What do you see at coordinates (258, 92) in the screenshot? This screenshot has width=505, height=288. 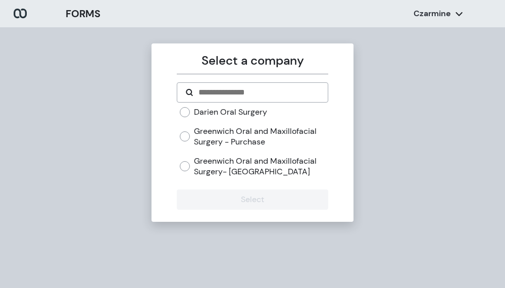 I see `input: Search` at bounding box center [258, 92].